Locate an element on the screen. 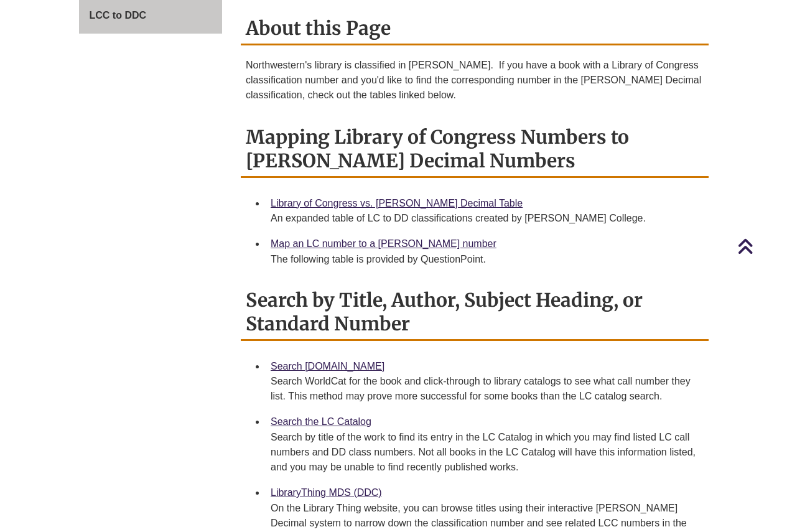 The height and width of the screenshot is (532, 787). a: Search the LC Catalog is located at coordinates (321, 421).